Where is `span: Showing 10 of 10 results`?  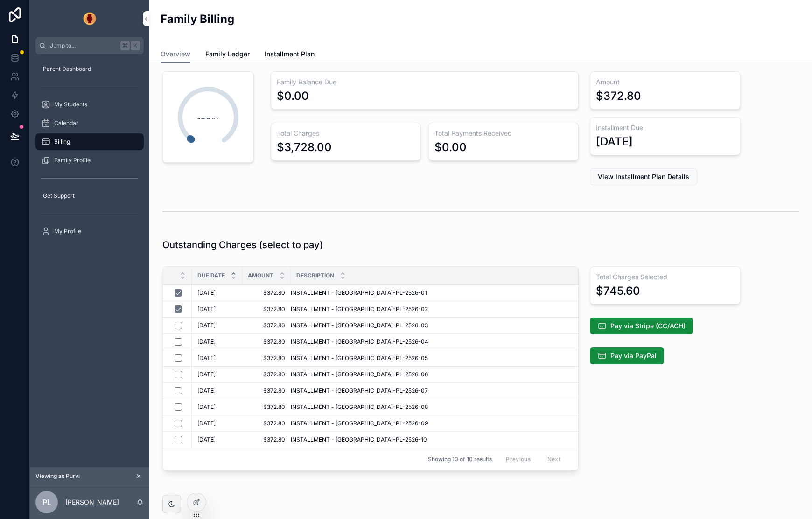
span: Showing 10 of 10 results is located at coordinates (460, 460).